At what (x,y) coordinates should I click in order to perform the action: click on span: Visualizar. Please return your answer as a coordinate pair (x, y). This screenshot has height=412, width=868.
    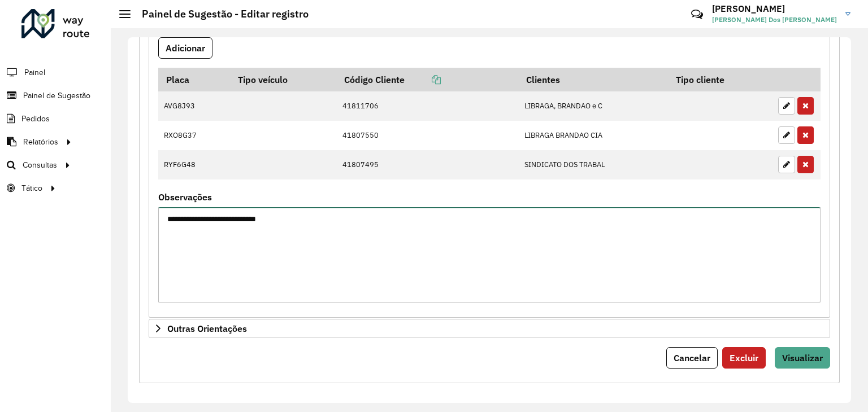
    Looking at the image, I should click on (802, 358).